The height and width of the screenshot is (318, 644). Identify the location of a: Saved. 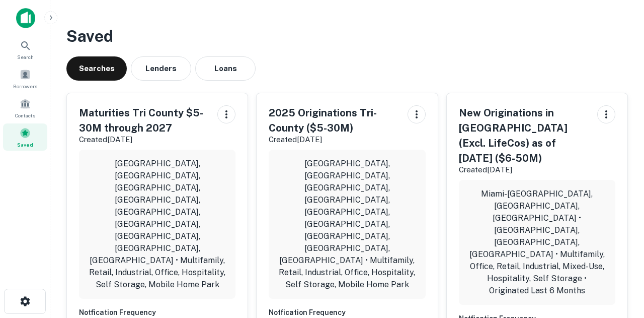
(25, 137).